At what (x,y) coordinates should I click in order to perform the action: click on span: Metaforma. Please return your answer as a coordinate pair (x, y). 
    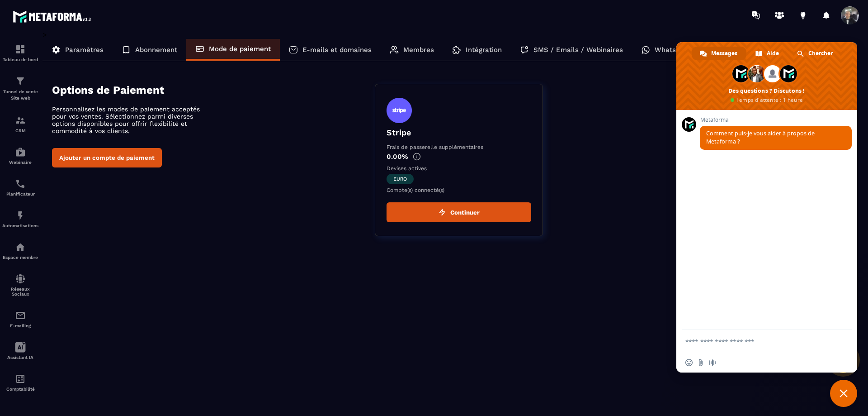
    Looking at the image, I should click on (776, 120).